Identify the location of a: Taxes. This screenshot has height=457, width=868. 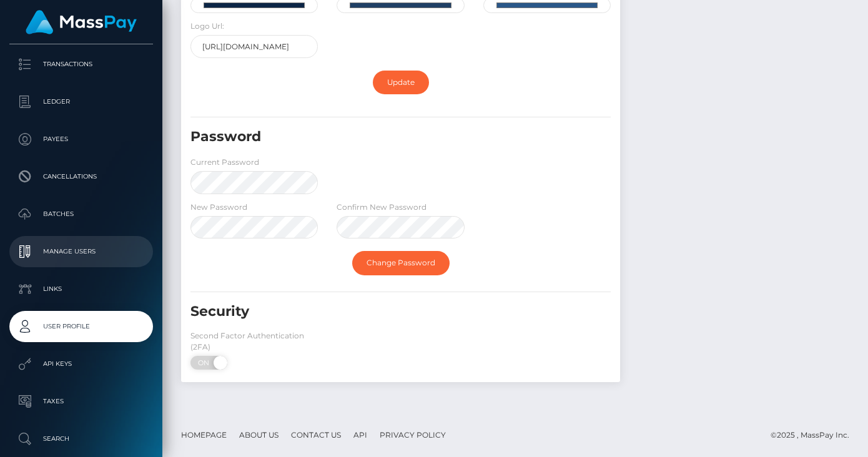
(81, 401).